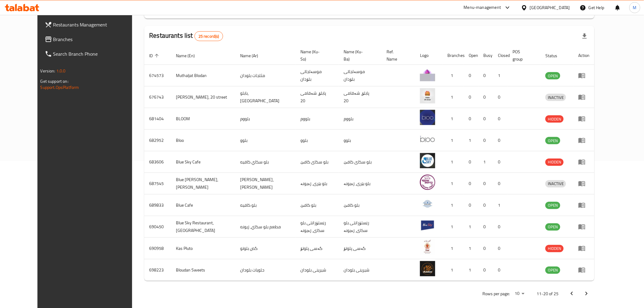 Image resolution: width=644 pixels, height=308 pixels. Describe the element at coordinates (209, 36) in the screenshot. I see `div: Total records count` at that location.